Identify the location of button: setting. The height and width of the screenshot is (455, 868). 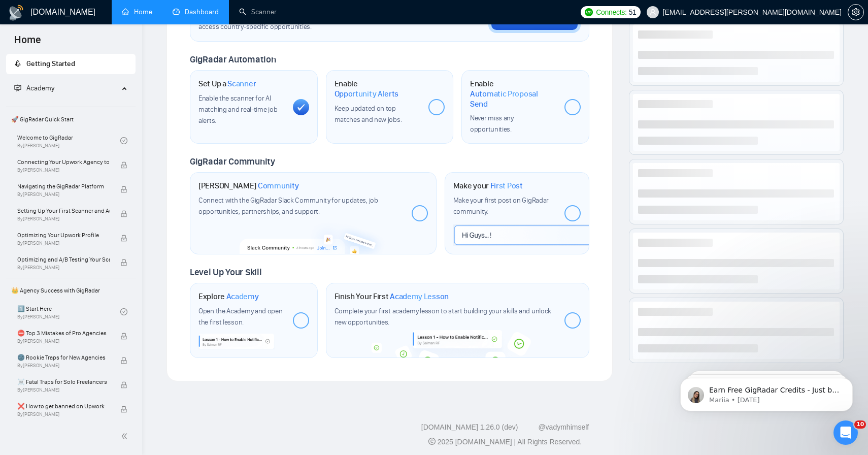
(856, 12).